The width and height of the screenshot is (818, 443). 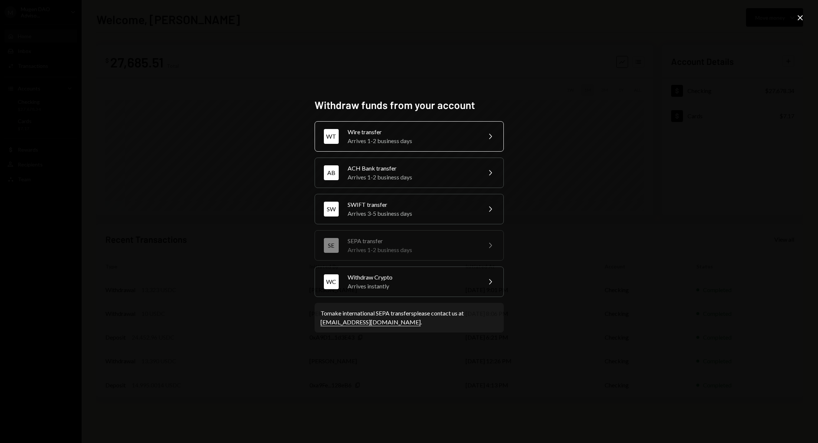 I want to click on div: To make international SEPA transfers please contact us at ., so click(x=409, y=318).